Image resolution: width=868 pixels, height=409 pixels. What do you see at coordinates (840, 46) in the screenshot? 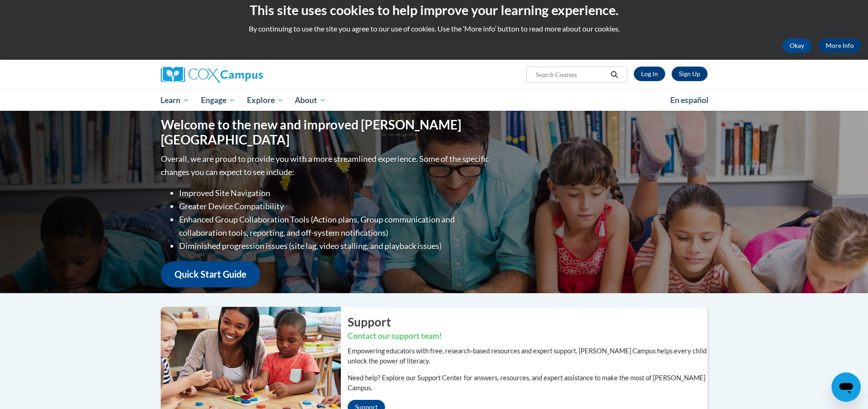
I see `a: More Info` at bounding box center [840, 46].